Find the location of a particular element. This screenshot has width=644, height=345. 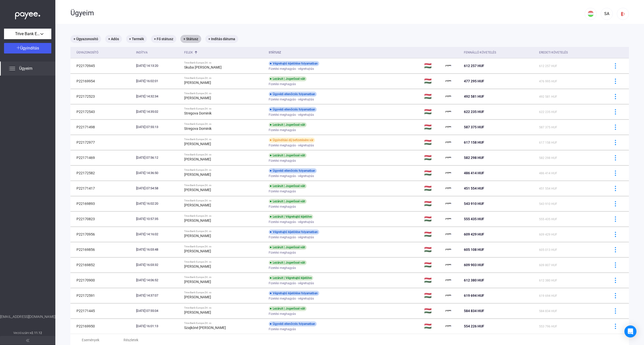

span: 476 995 HUF is located at coordinates (548, 81).